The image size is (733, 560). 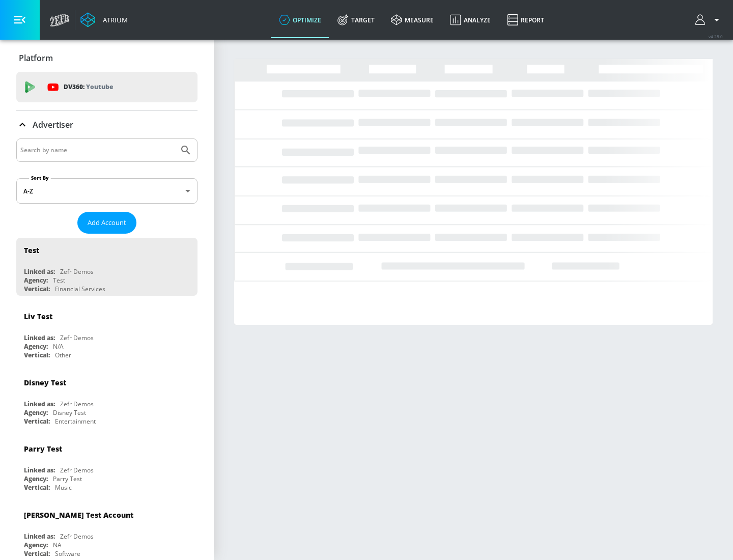 I want to click on a: measure, so click(x=413, y=20).